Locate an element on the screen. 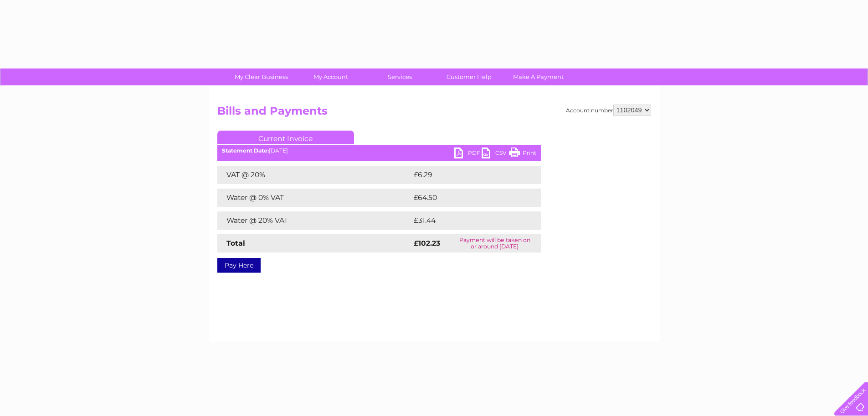 Image resolution: width=868 pixels, height=416 pixels. a: My Clear Business is located at coordinates (261, 77).